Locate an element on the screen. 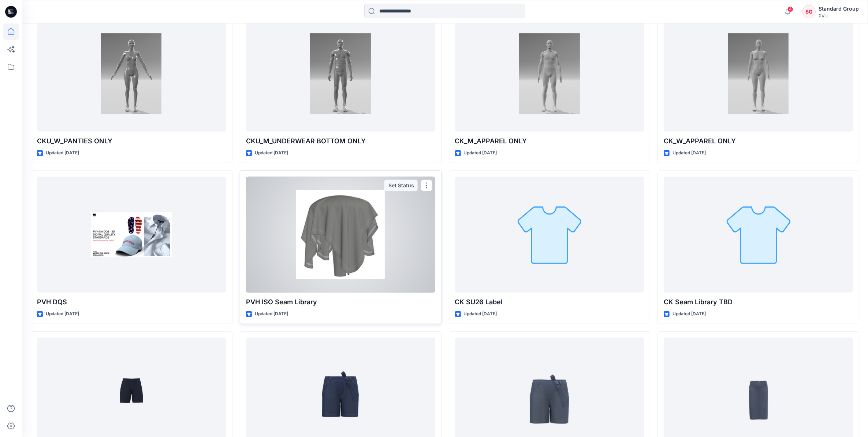  p: CK_M_APPAREL ONLY is located at coordinates (550, 141).